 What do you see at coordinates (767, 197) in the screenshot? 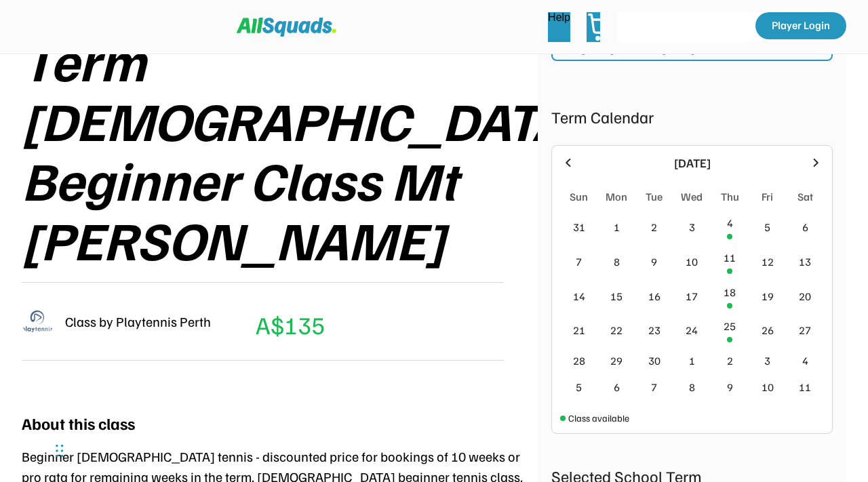
I see `div: Fri` at bounding box center [767, 197].